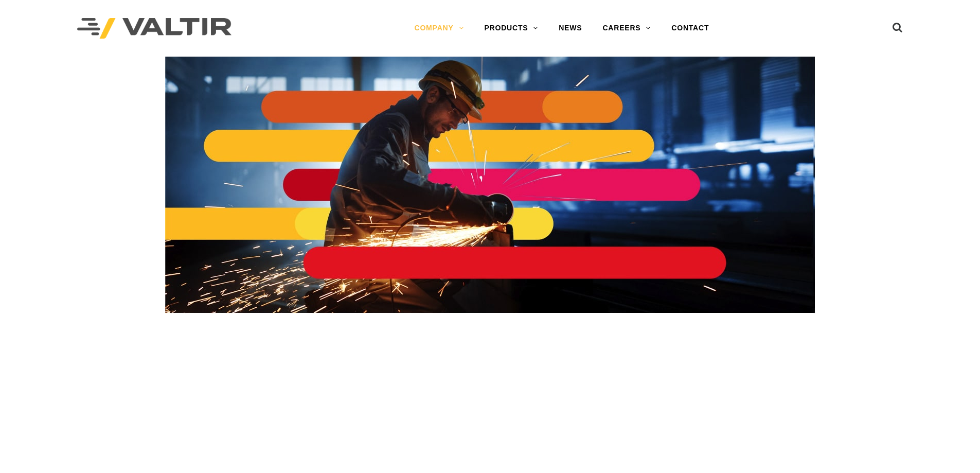 This screenshot has width=980, height=473. I want to click on img: Valtir, so click(154, 28).